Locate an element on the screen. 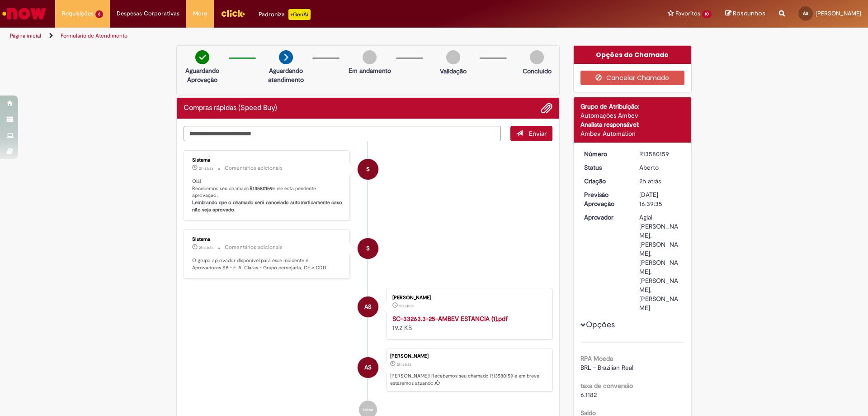  span: More is located at coordinates (200, 14).